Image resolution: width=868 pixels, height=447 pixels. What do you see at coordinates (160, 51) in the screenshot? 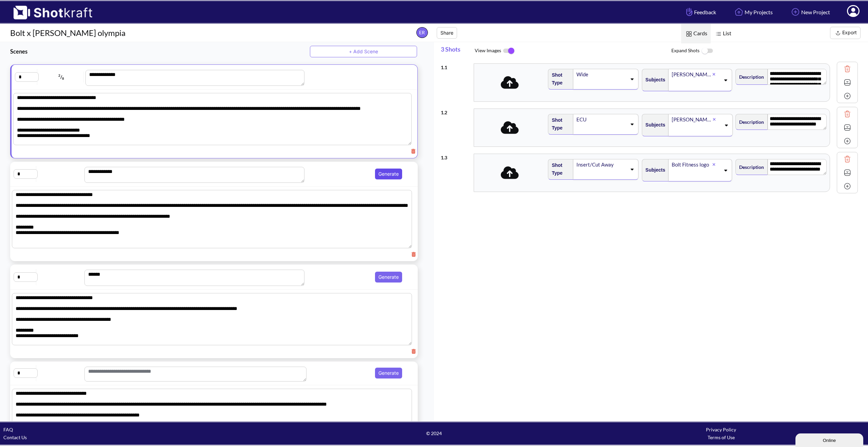
I see `h3: Scenes` at bounding box center [160, 51].